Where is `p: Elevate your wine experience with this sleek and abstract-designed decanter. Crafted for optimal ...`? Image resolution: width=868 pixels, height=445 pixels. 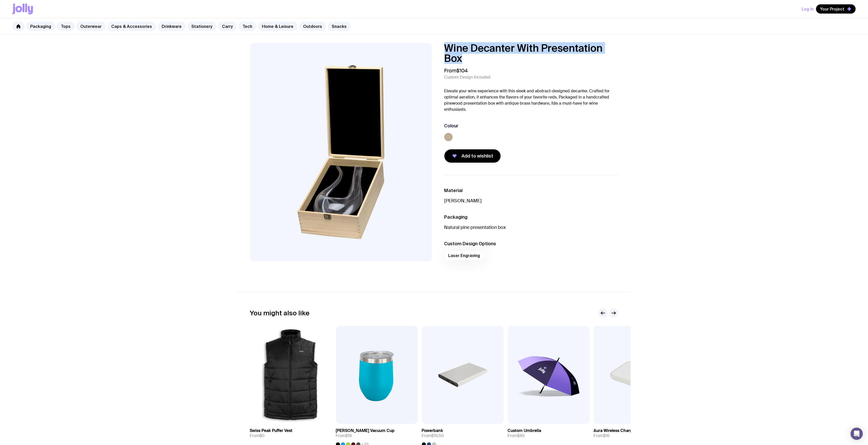
p: Elevate your wine experience with this sleek and abstract-designed decanter. Crafted for optimal ... is located at coordinates (531, 100).